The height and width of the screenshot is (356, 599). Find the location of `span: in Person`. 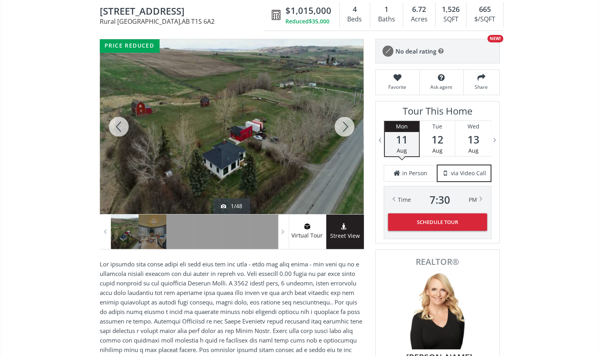

span: in Person is located at coordinates (415, 173).